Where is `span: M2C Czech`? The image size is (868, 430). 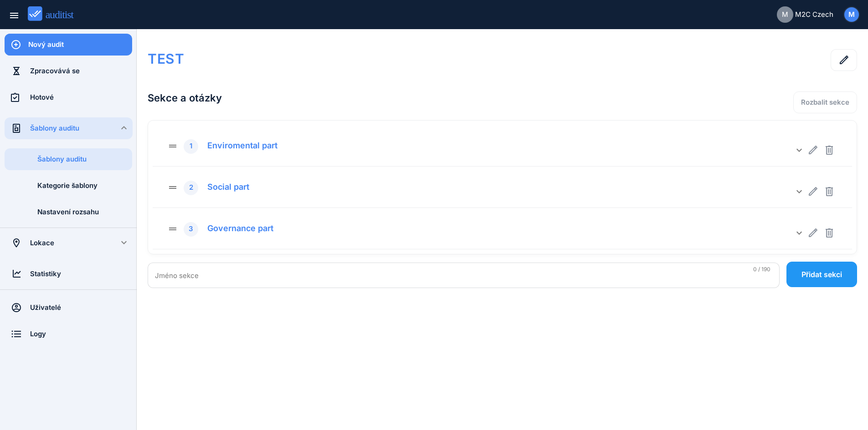
span: M2C Czech is located at coordinates (814, 14).